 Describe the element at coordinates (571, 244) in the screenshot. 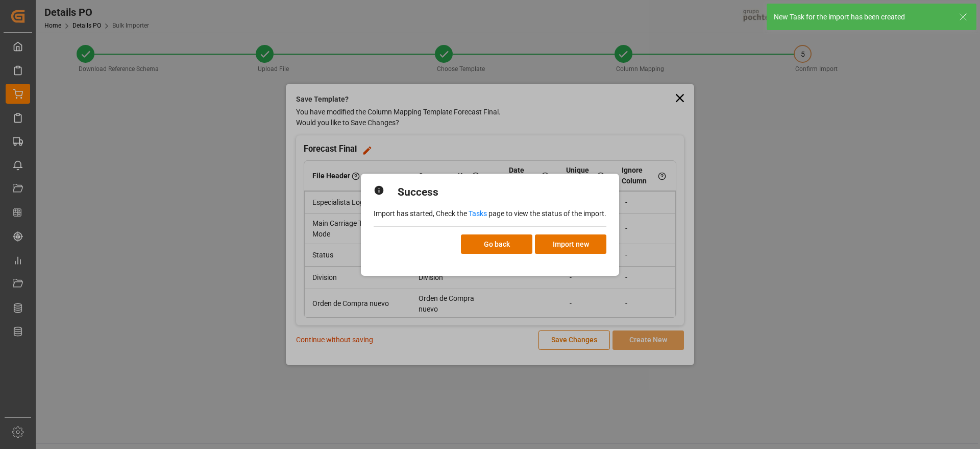

I see `button: Import new` at that location.